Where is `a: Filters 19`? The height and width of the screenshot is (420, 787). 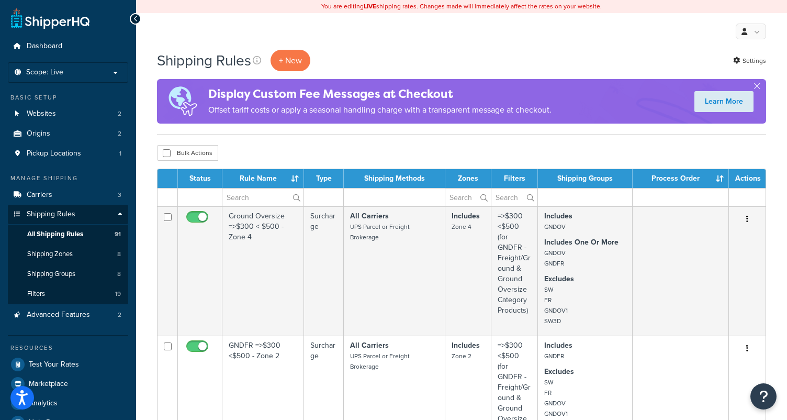
a: Filters 19 is located at coordinates (68, 294).